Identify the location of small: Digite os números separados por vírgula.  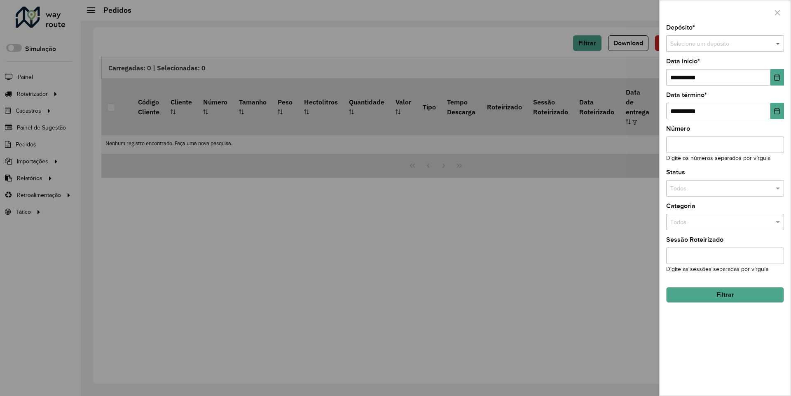
(718, 158).